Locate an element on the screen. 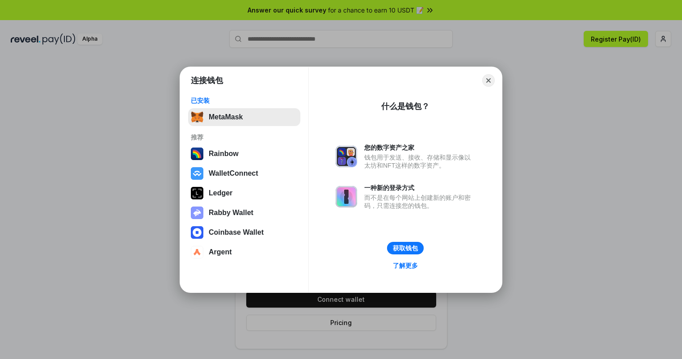  button: Argent is located at coordinates (244, 252).